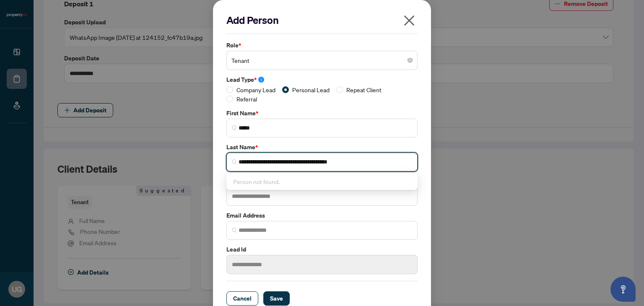  I want to click on span: Tenant, so click(322, 61).